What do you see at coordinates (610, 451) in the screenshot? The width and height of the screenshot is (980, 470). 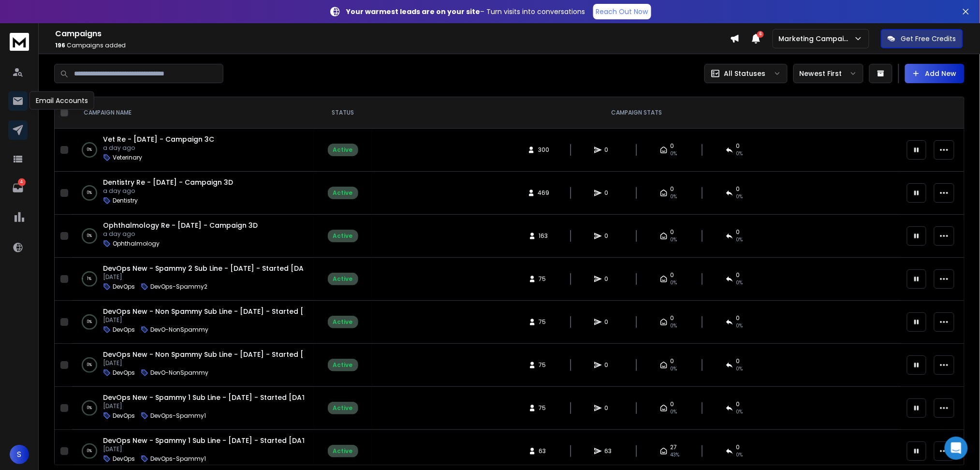 I see `span: 63` at bounding box center [610, 451].